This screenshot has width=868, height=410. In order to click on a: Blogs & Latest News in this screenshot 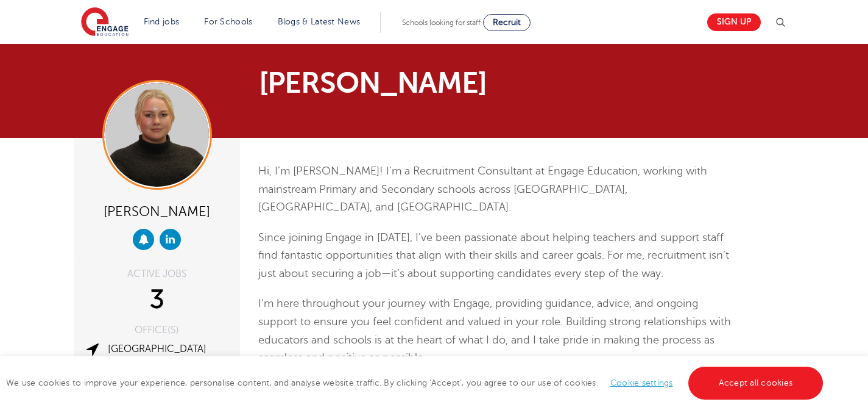, I will do `click(319, 21)`.